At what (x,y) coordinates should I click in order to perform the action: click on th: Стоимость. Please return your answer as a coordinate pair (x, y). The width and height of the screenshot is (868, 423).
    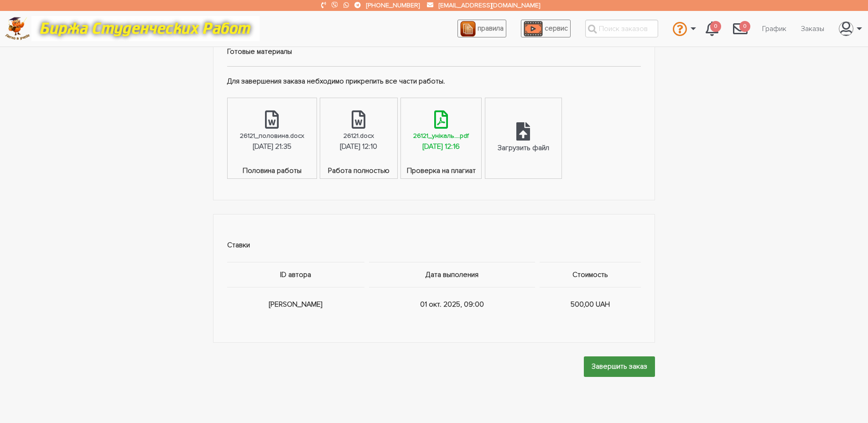
    Looking at the image, I should click on (589, 274).